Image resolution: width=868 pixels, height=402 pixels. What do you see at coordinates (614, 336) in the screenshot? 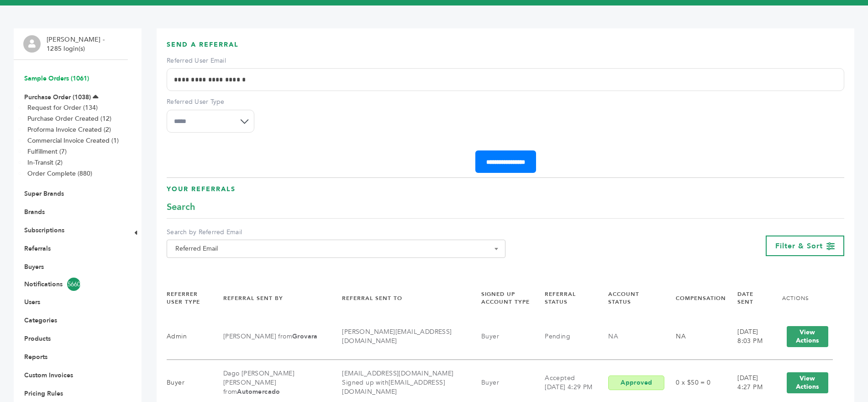
I see `a: NA` at bounding box center [614, 336].